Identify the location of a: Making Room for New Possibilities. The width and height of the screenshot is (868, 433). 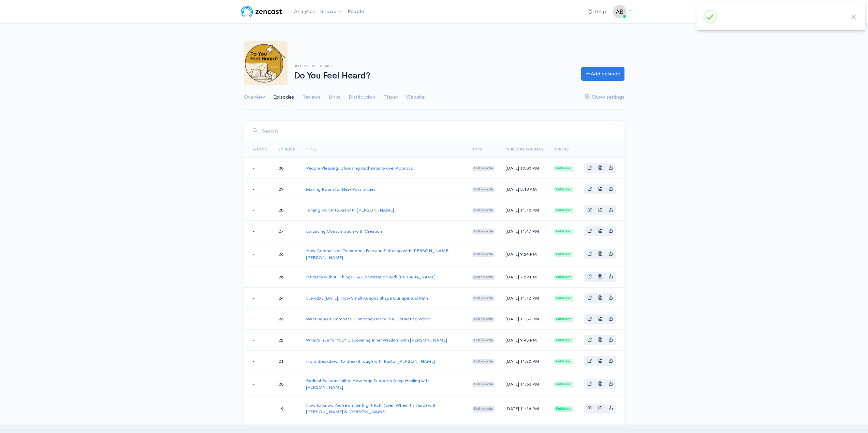
(341, 189).